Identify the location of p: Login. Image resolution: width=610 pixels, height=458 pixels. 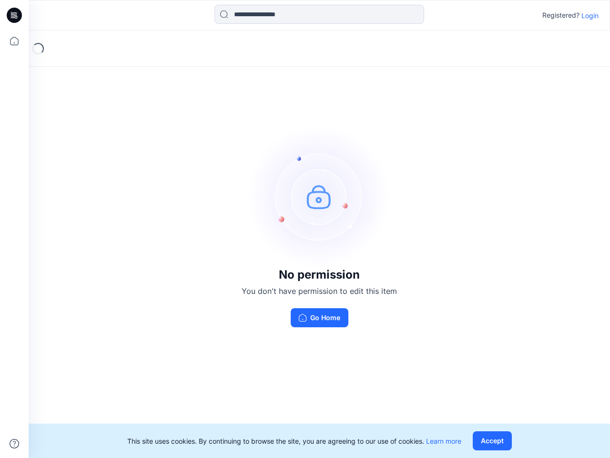
(590, 15).